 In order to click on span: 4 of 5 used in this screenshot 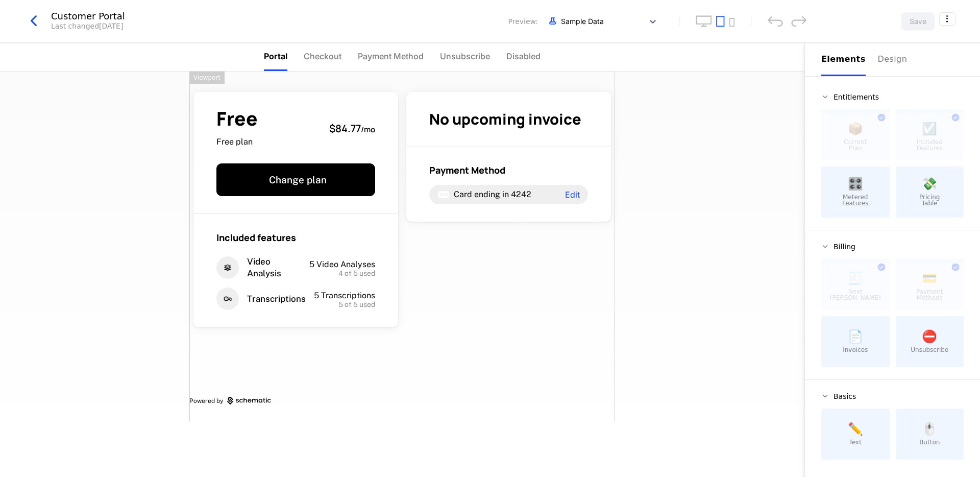, I will do `click(357, 273)`.